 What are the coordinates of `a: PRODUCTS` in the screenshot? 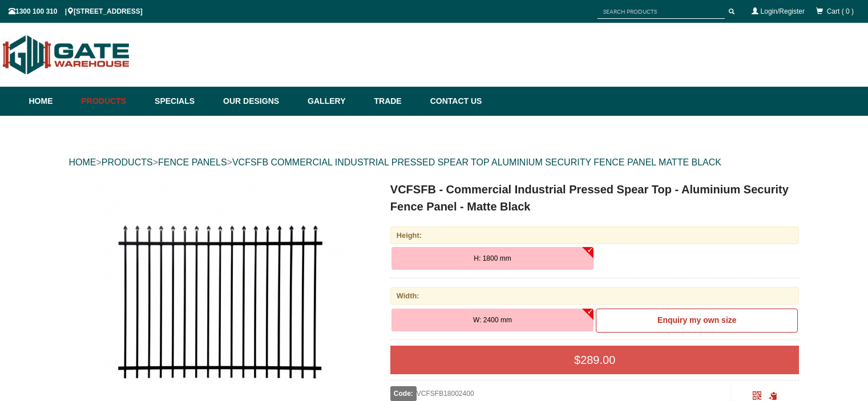 It's located at (127, 162).